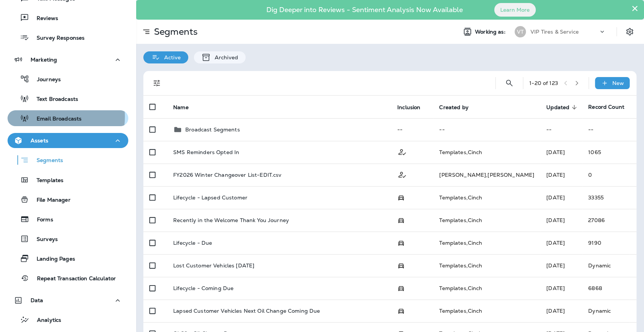 The width and height of the screenshot is (644, 332). I want to click on button: Segments, so click(68, 160).